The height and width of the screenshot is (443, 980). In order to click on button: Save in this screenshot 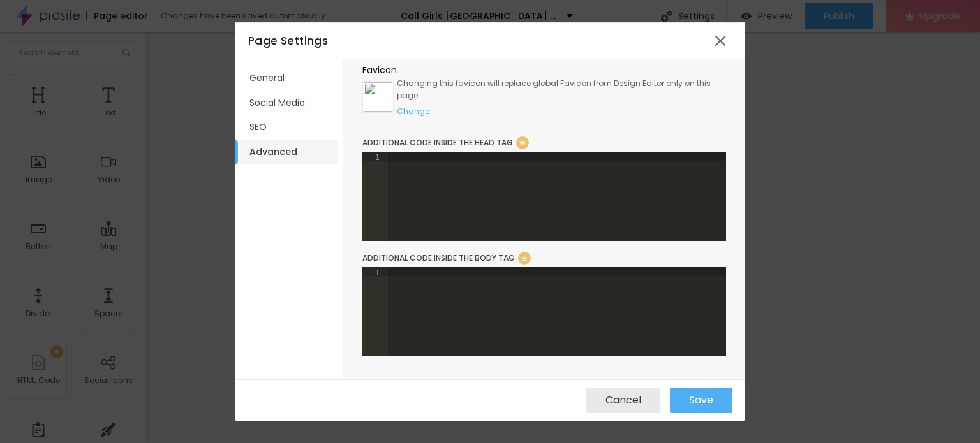, I will do `click(701, 400)`.